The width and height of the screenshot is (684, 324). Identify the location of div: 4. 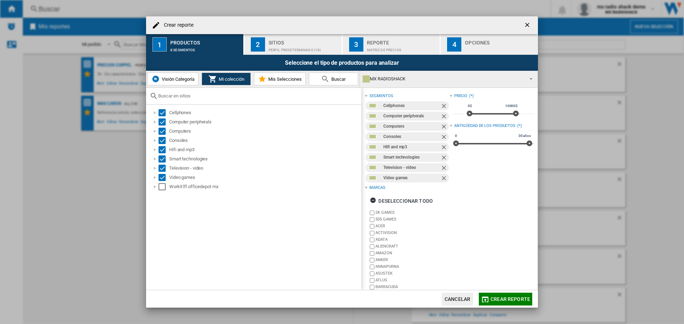
(454, 45).